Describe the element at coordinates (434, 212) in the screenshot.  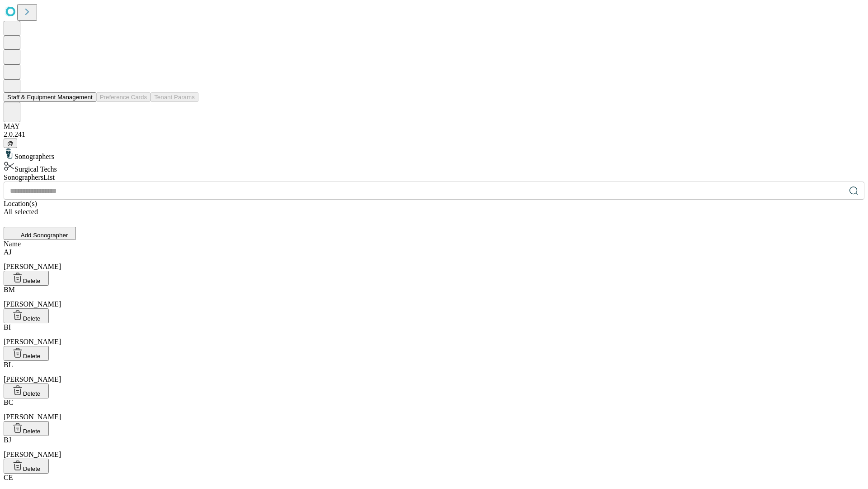
I see `div: All selected` at that location.